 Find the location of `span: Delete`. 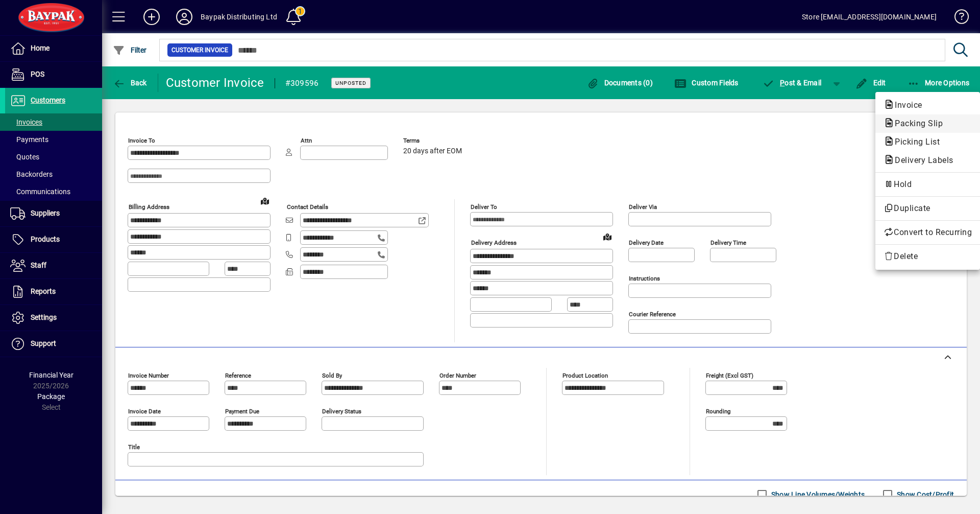

span: Delete is located at coordinates (927, 257).